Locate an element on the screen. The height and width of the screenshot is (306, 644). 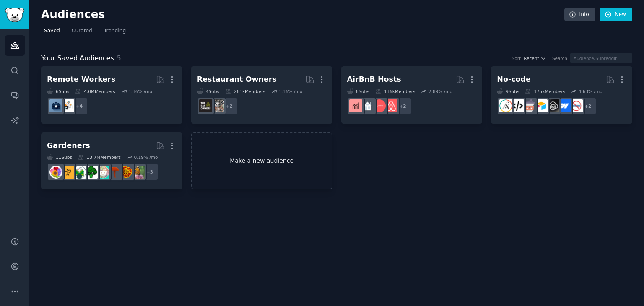
a: Info is located at coordinates (580, 15).